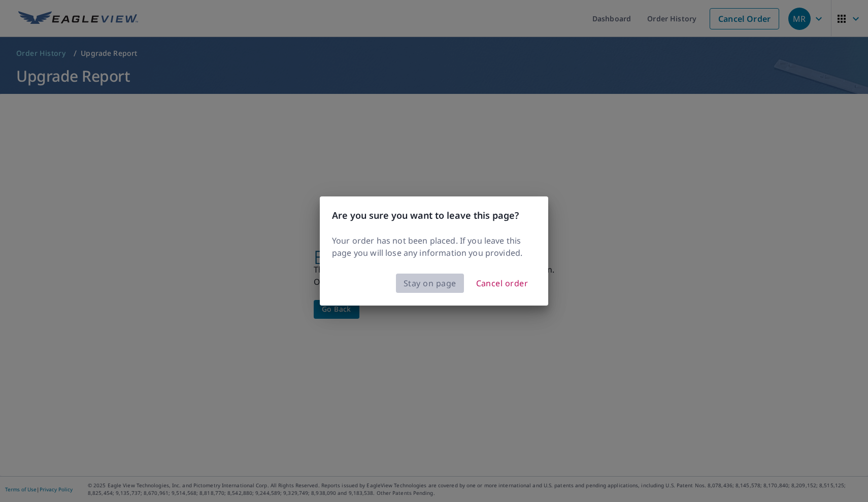 This screenshot has height=502, width=868. I want to click on span: Stay on page, so click(430, 283).